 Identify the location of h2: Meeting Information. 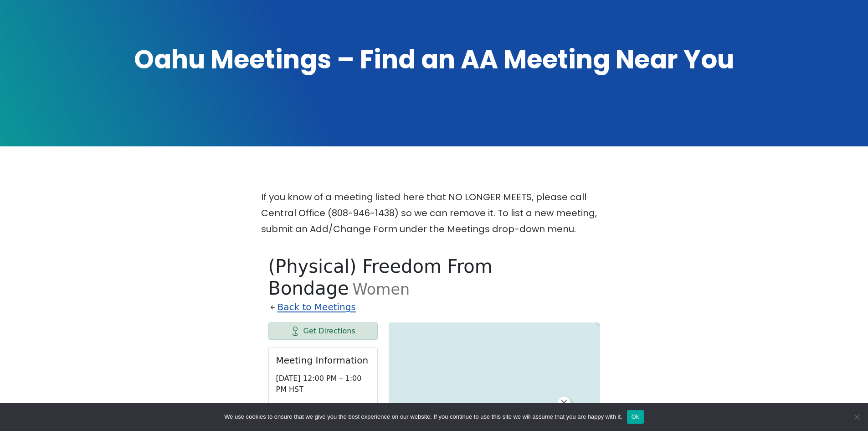
(323, 360).